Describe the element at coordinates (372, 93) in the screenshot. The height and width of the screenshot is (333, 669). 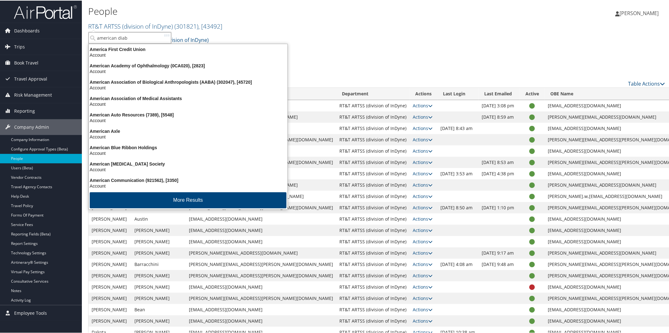
I see `th: Department: activate to sort column ascending` at that location.